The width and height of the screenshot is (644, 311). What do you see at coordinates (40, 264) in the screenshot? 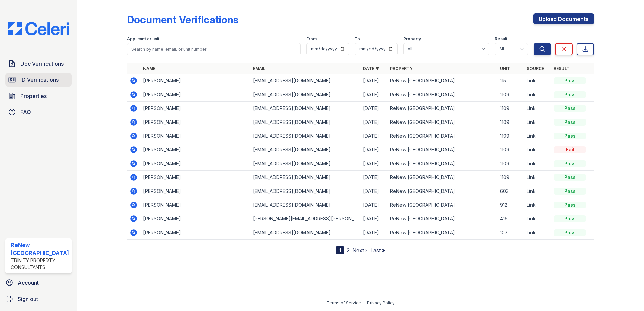
I see `div: Trinity Property Consultants` at bounding box center [40, 264].